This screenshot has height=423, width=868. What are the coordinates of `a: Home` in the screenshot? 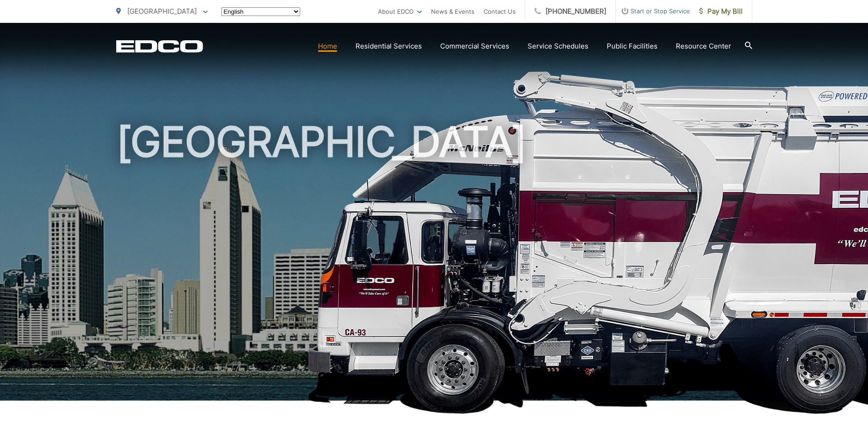 It's located at (328, 46).